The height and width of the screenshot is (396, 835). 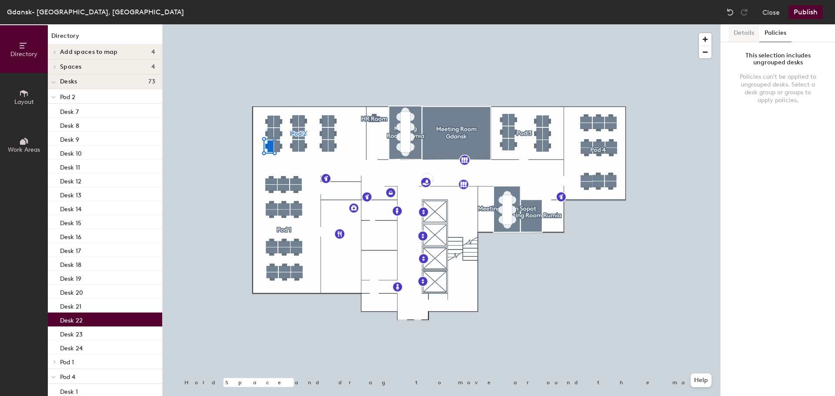 I want to click on span: Work Areas, so click(x=24, y=150).